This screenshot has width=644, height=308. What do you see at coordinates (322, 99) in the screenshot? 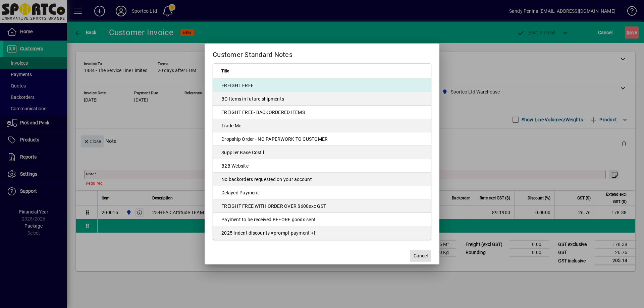
I see `td: BO Items in future shipments` at bounding box center [322, 99].